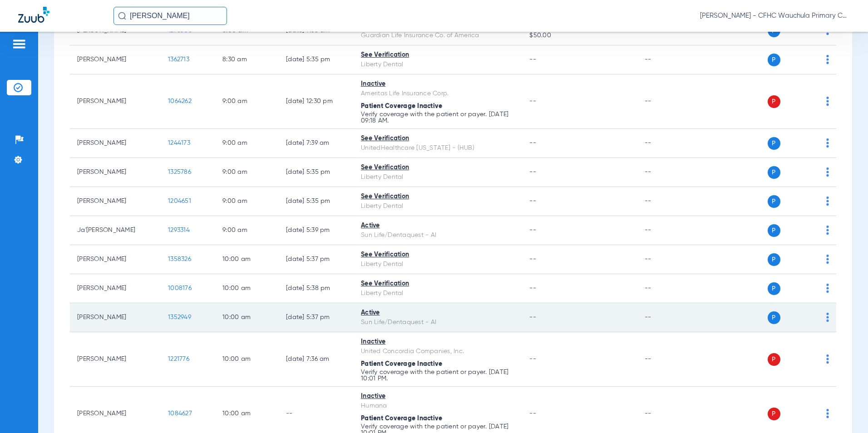  I want to click on span: 1293314, so click(179, 230).